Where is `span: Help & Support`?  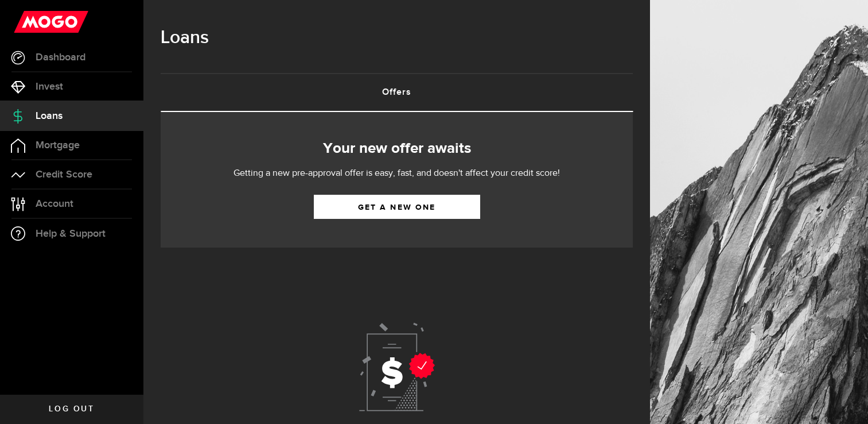 span: Help & Support is located at coordinates (70, 234).